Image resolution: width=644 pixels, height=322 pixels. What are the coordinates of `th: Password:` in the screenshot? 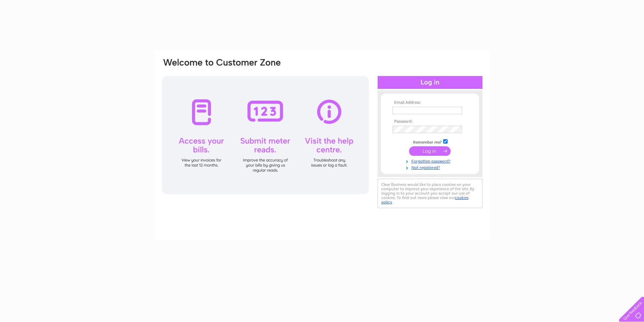 It's located at (430, 121).